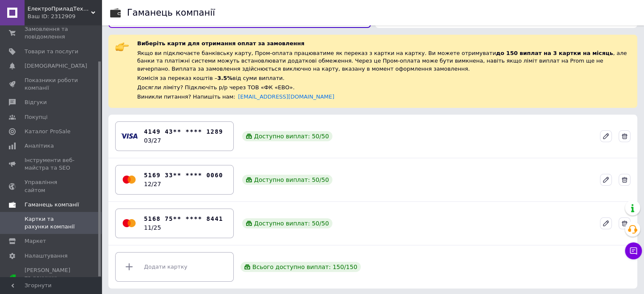  I want to click on div: Ваш ID: 2312909, so click(64, 16).